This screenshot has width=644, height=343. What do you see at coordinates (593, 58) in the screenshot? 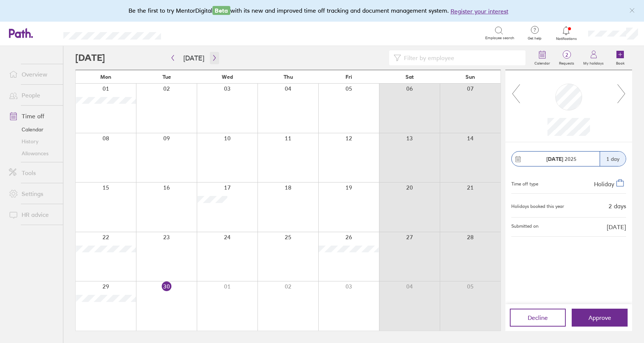
I see `a: My holidays` at bounding box center [593, 58].